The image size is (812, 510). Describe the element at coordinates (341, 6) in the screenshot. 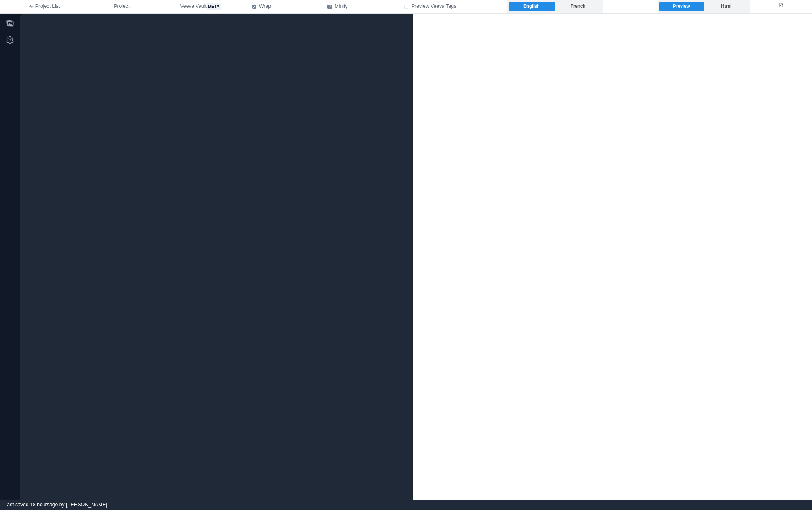

I see `span: Minify` at that location.